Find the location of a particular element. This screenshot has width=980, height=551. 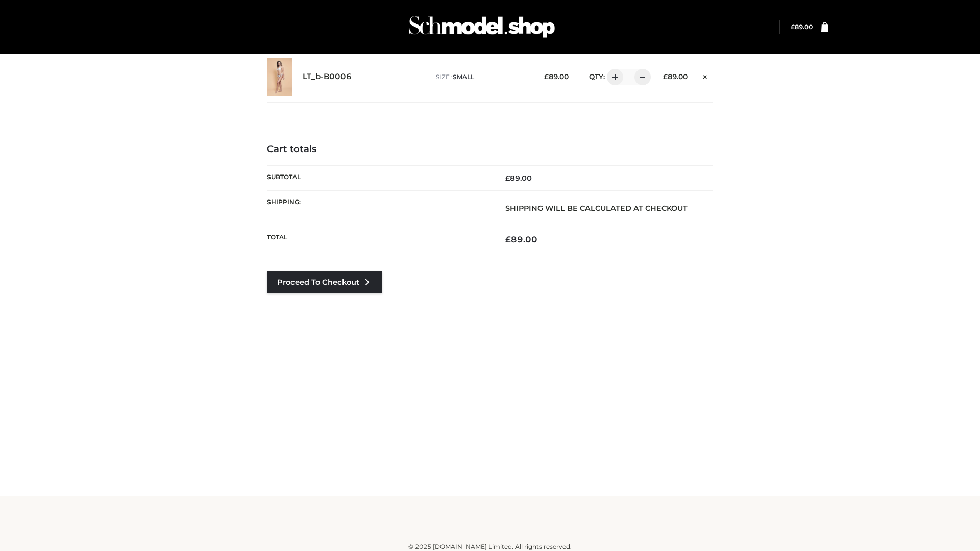

a: Remove this item is located at coordinates (705, 76).